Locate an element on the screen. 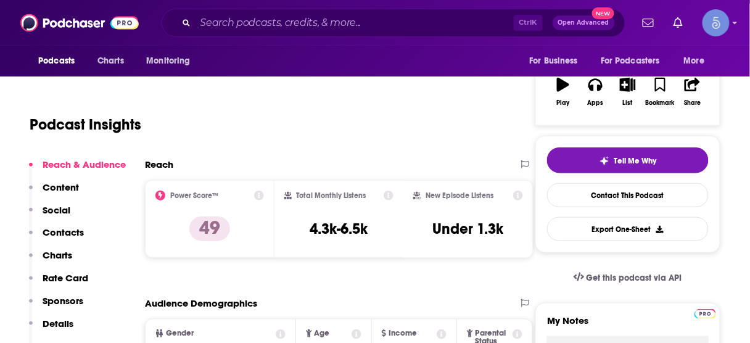  a: Pro website is located at coordinates (705, 313).